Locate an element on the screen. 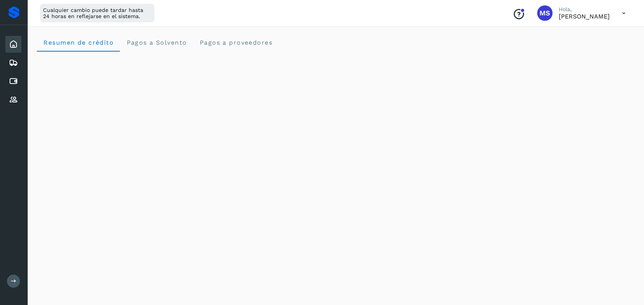  p: Mariana Salazar is located at coordinates (584, 16).